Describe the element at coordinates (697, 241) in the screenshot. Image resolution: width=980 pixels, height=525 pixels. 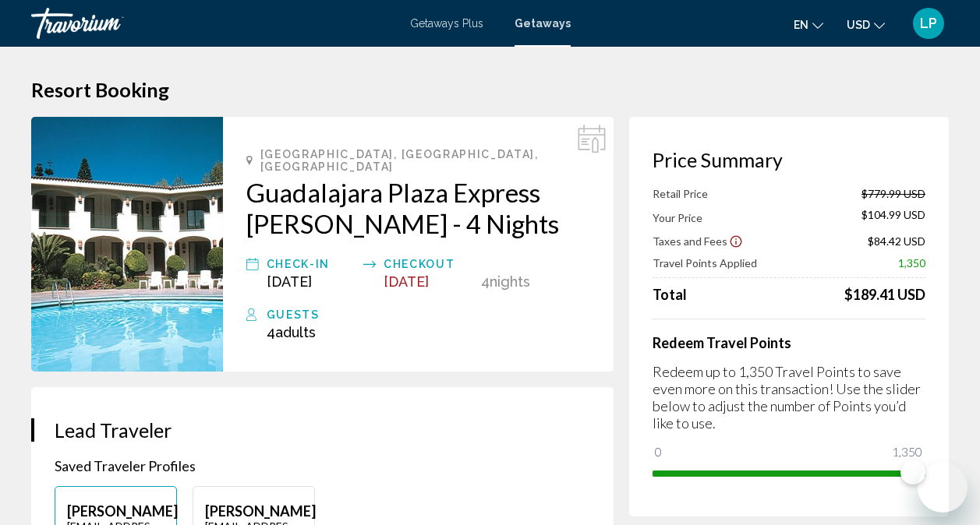
I see `button: Show Taxes and Fees breakdown` at that location.